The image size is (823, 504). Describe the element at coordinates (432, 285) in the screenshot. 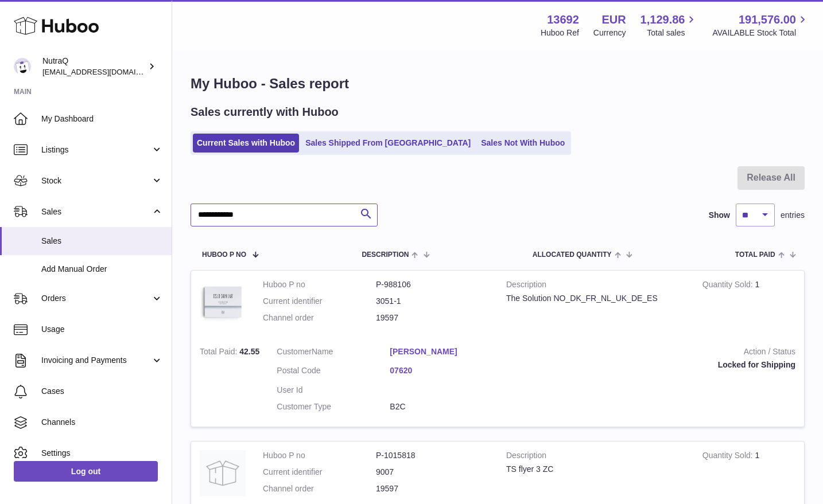

I see `dd: P-988106` at that location.